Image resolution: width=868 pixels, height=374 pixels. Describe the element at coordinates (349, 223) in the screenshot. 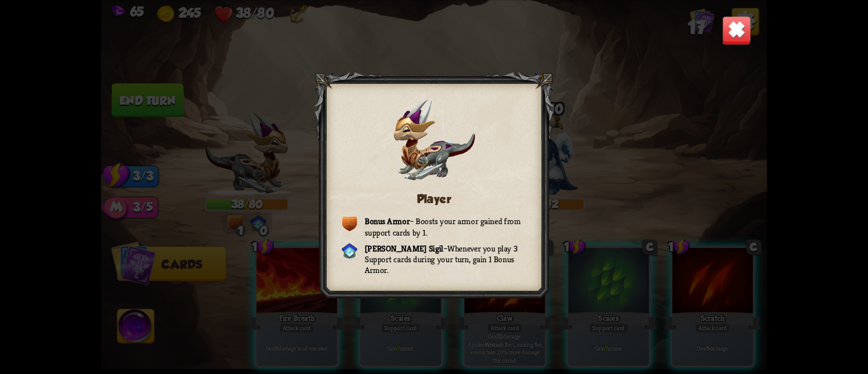

I see `img: Bonus_Armor.png` at that location.